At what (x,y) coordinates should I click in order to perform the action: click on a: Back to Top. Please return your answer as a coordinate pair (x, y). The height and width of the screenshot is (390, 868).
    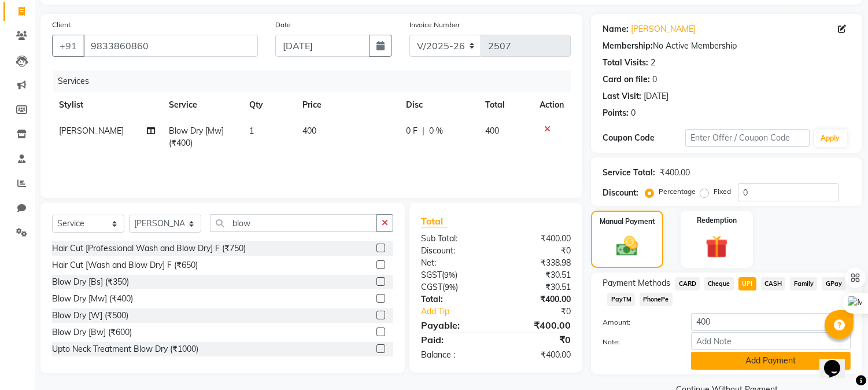
    Looking at the image, I should click on (40, 19).